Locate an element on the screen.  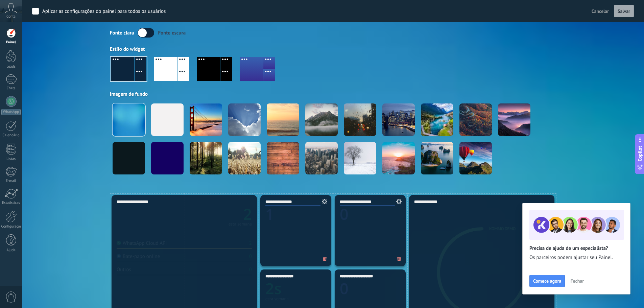
span: Cancelar is located at coordinates (600, 11).